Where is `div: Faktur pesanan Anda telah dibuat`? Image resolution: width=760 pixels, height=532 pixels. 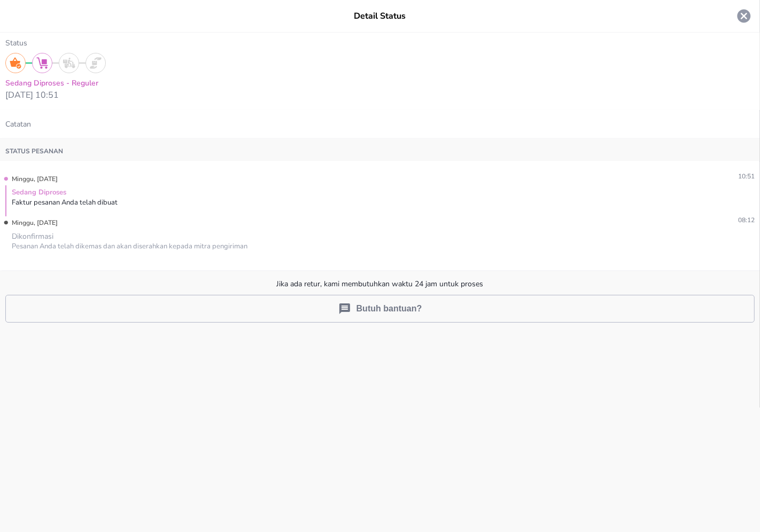 div: Faktur pesanan Anda telah dibuat is located at coordinates (382, 202).